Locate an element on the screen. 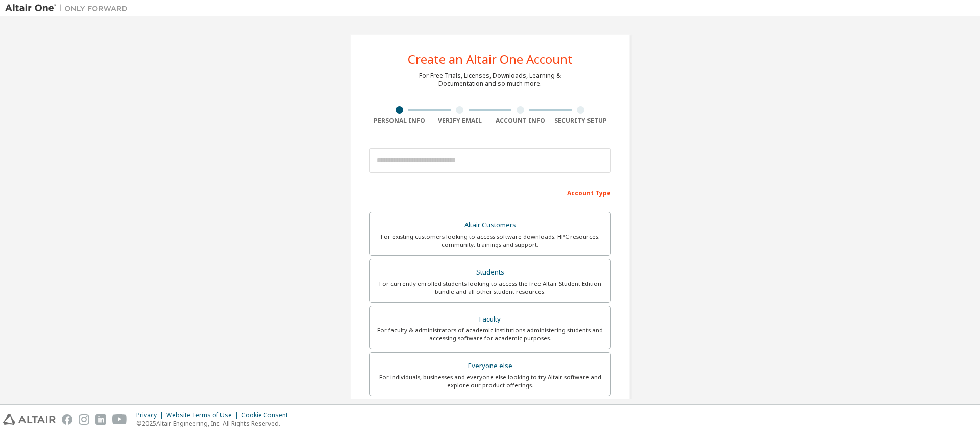  div: Cookie Consent is located at coordinates (267, 415).